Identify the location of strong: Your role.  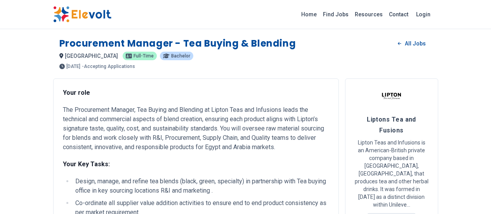
(76, 92).